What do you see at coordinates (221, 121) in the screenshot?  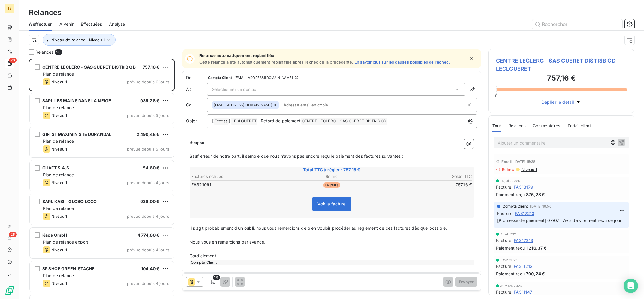 I see `span: Textiss` at bounding box center [221, 121].